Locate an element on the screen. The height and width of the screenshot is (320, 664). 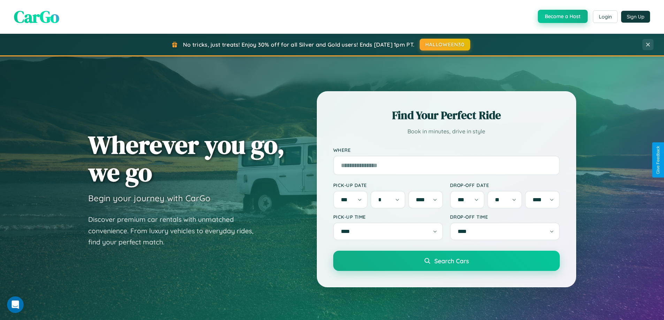
label: Drop-off Time is located at coordinates (504, 217).